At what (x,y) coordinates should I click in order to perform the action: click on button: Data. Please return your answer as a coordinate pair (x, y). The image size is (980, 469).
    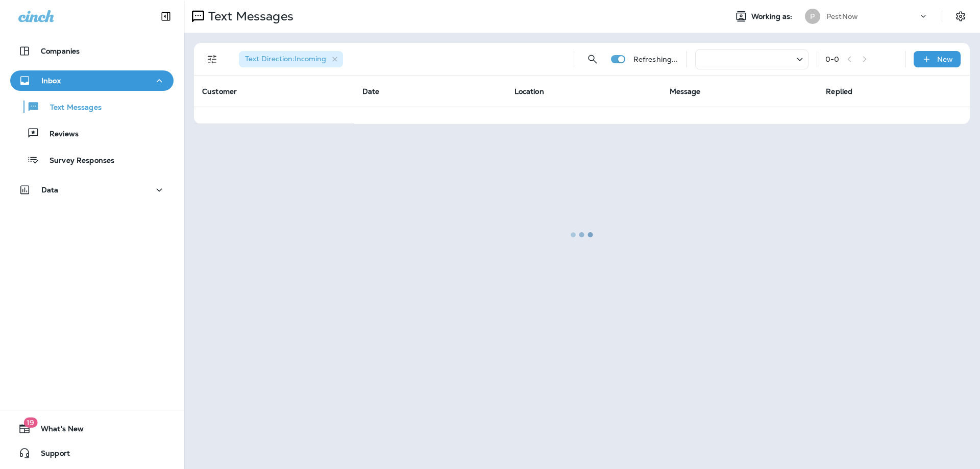
    Looking at the image, I should click on (92, 190).